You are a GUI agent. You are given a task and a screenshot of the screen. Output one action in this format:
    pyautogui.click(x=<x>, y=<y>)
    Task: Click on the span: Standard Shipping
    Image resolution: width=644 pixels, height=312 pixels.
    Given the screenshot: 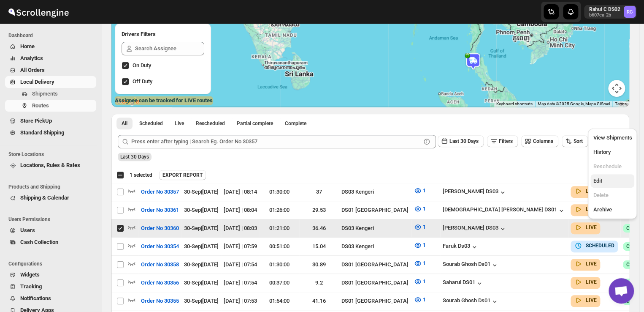 What is the action you would take?
    pyautogui.click(x=42, y=133)
    